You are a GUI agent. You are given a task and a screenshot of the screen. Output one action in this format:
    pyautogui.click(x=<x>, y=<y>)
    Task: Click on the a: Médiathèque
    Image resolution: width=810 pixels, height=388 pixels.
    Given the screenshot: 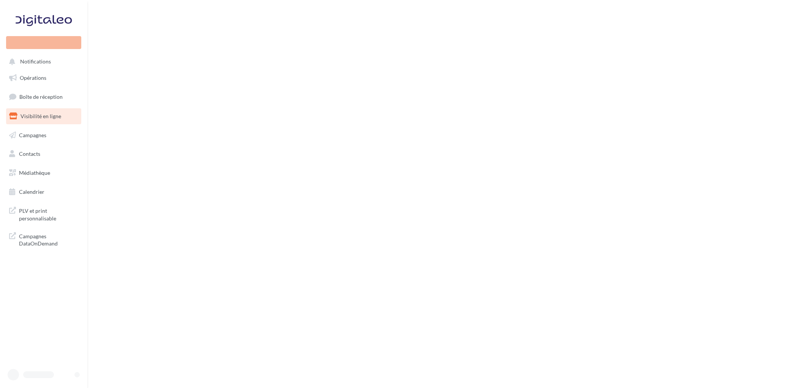 What is the action you would take?
    pyautogui.click(x=44, y=173)
    